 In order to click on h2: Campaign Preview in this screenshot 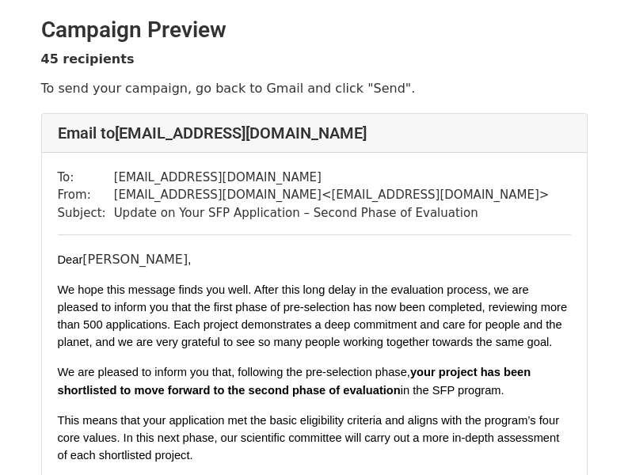, I will do `click(315, 30)`.